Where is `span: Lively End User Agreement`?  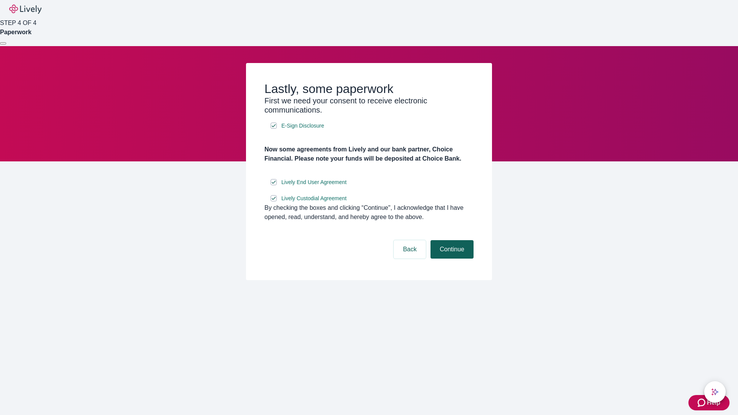
span: Lively End User Agreement is located at coordinates (314, 182).